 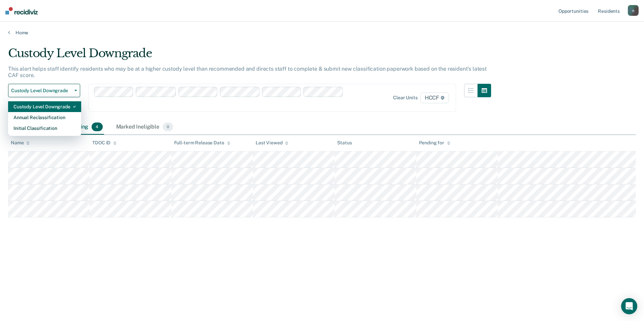 What do you see at coordinates (44, 117) in the screenshot?
I see `div: Annual Reclassification` at bounding box center [44, 117].